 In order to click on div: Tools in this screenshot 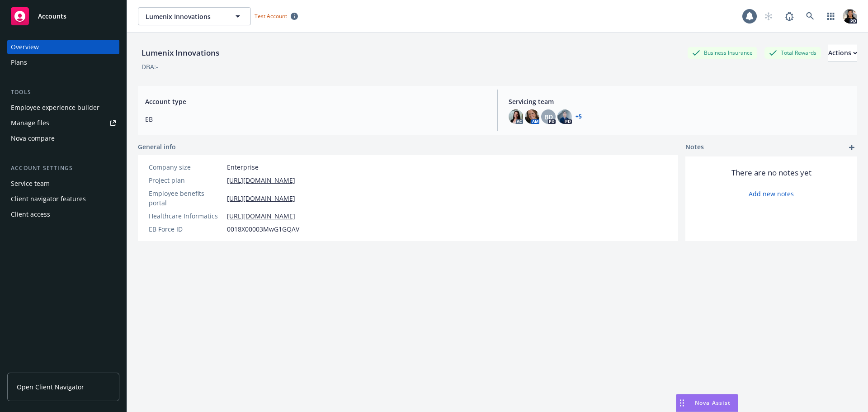, I will do `click(63, 92)`.